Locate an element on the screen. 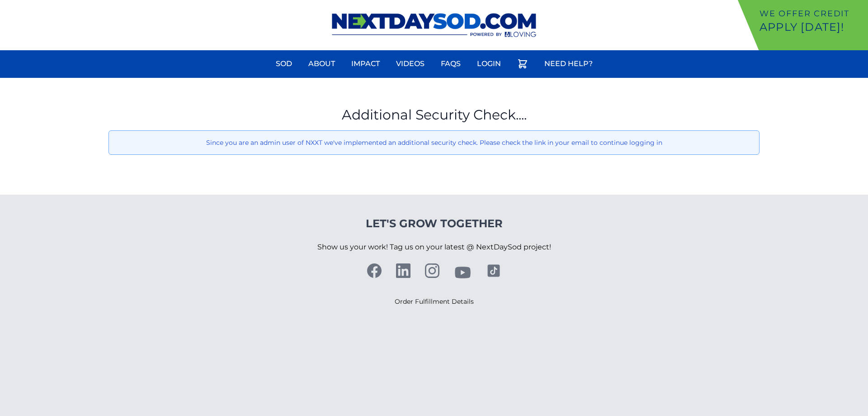  a: Impact is located at coordinates (365, 64).